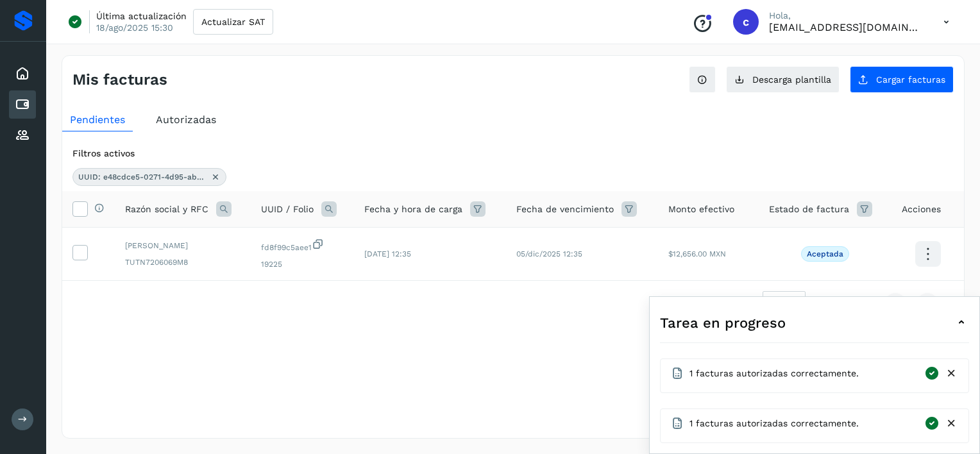 The image size is (980, 454). What do you see at coordinates (513, 154) in the screenshot?
I see `div: Filtros activos` at bounding box center [513, 154].